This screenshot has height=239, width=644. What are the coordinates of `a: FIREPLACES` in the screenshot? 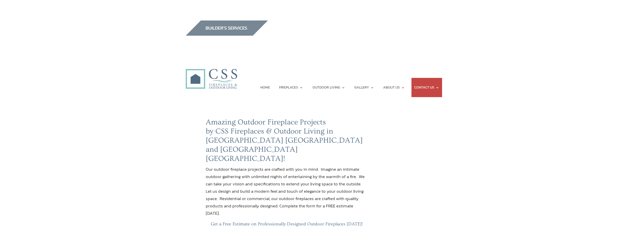 It's located at (291, 88).